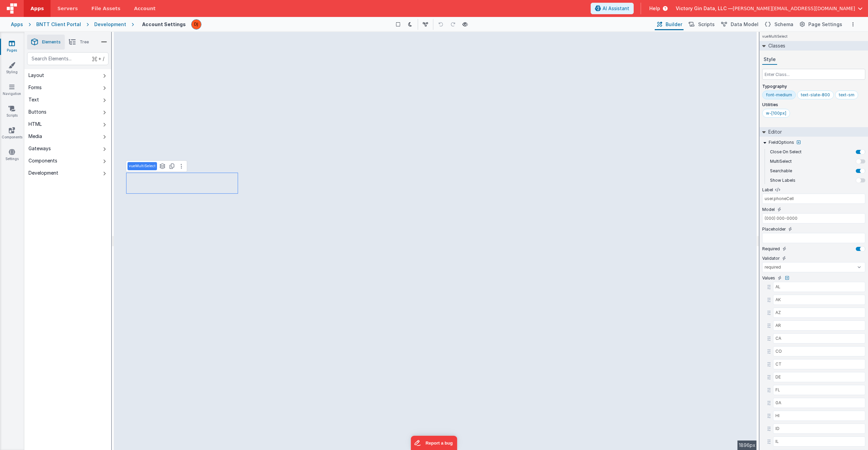 The width and height of the screenshot is (868, 450). What do you see at coordinates (67, 100) in the screenshot?
I see `button: Text` at bounding box center [67, 100].